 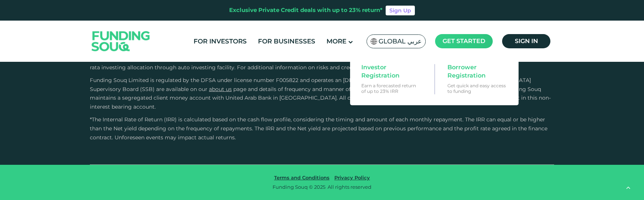 What do you see at coordinates (390, 71) in the screenshot?
I see `span: Investor Registration` at bounding box center [390, 71].